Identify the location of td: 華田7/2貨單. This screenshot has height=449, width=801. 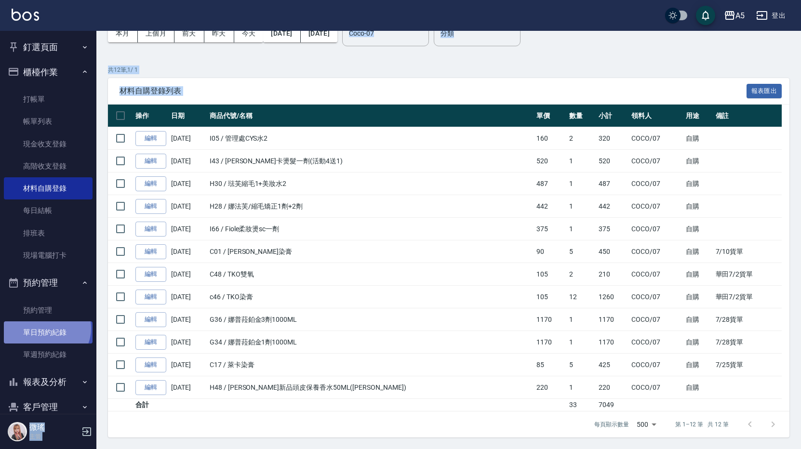
(748, 274).